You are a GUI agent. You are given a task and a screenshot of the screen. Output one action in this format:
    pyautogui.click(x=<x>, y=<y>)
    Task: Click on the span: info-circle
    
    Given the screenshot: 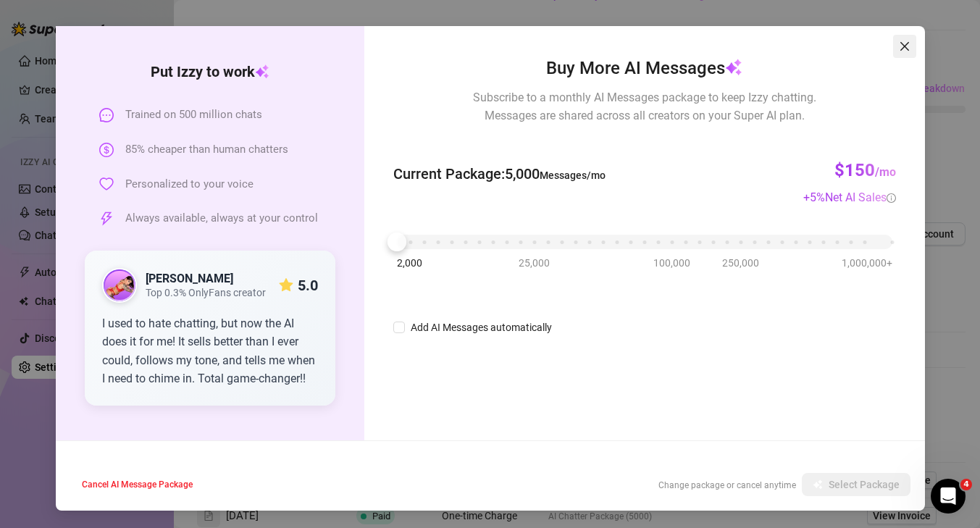 What is the action you would take?
    pyautogui.click(x=890, y=198)
    